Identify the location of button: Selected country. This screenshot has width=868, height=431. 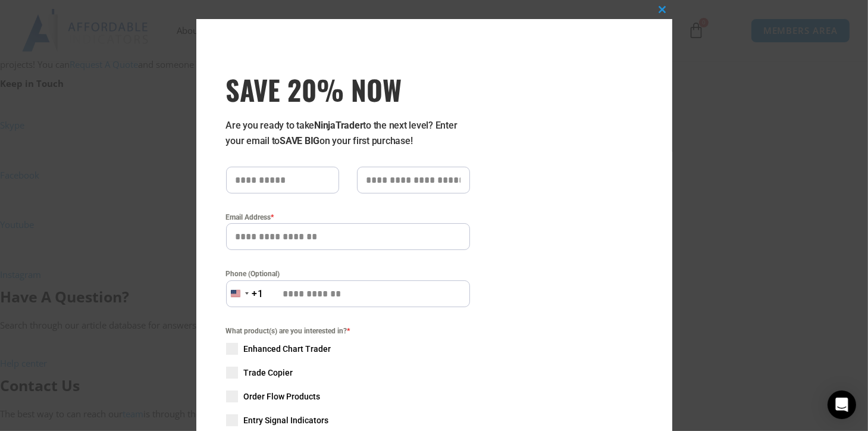
(245, 293).